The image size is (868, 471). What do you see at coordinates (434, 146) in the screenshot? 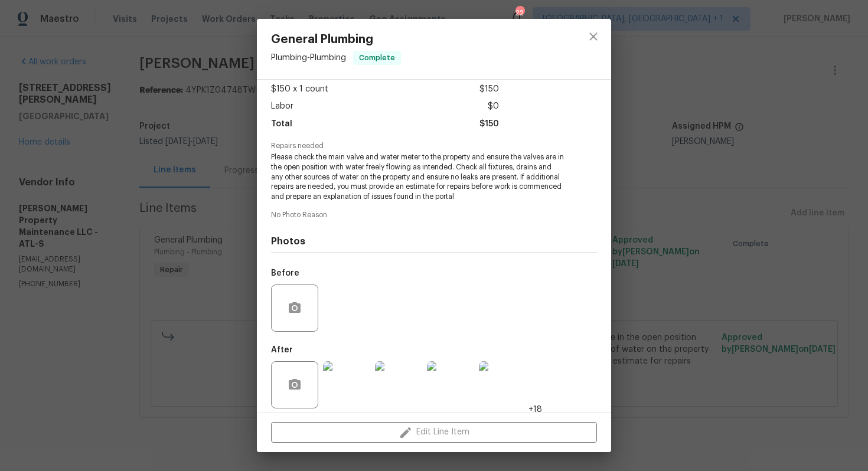
I see `span: Repairs needed` at bounding box center [434, 146].